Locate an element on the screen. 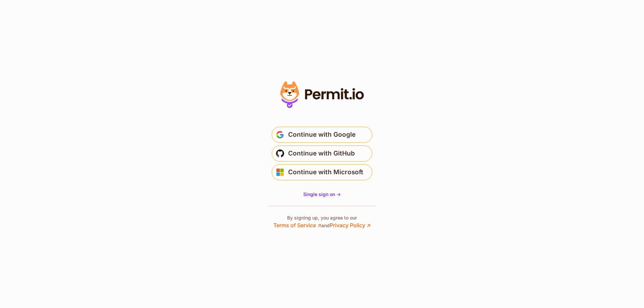  span: Continue with Google is located at coordinates (322, 135).